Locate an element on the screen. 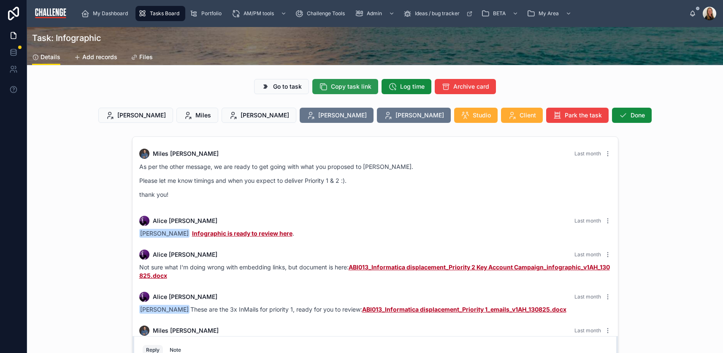 Image resolution: width=723 pixels, height=353 pixels. a: Details is located at coordinates (46, 57).